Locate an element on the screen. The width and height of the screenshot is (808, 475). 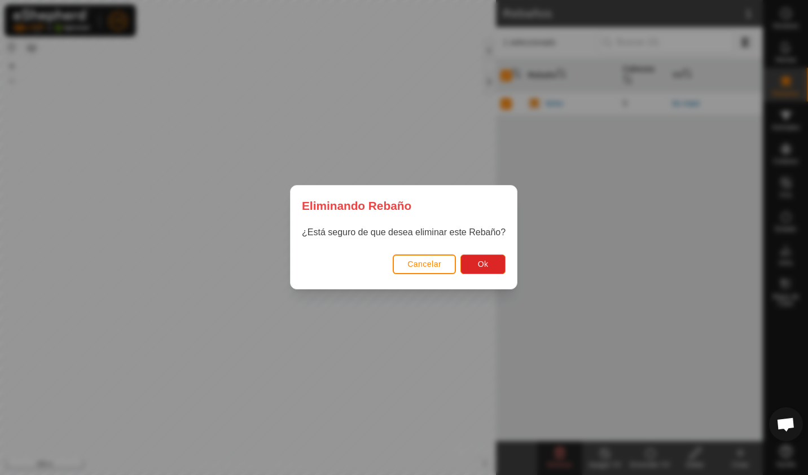
span: Eliminando Rebaño is located at coordinates (357, 205).